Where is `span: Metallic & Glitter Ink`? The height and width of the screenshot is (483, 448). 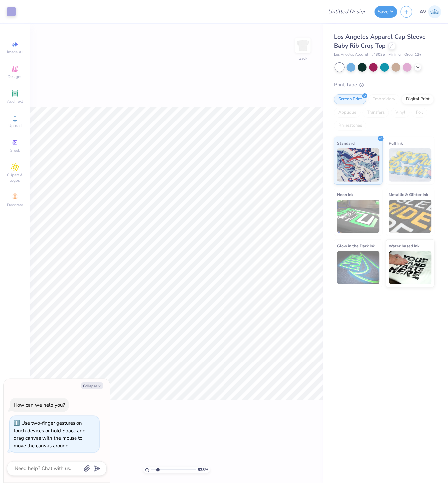 span: Metallic & Glitter Ink is located at coordinates (409, 194).